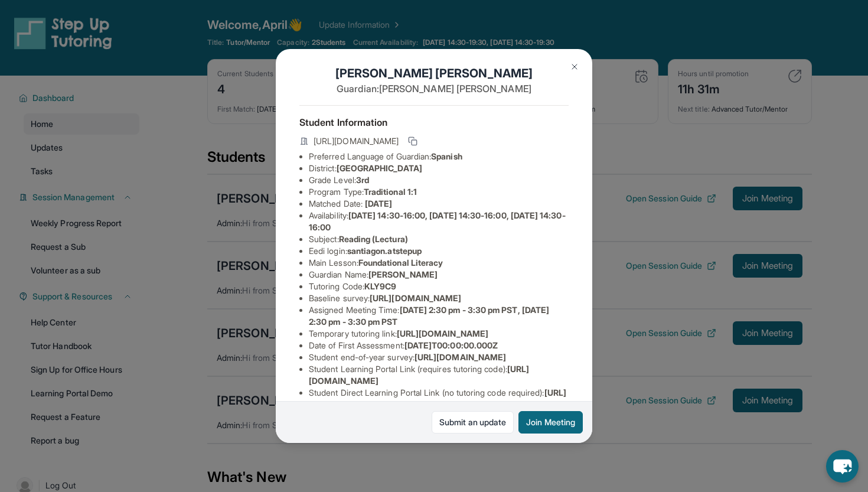 This screenshot has width=868, height=492. I want to click on li: Temporary tutoring link :, so click(439, 333).